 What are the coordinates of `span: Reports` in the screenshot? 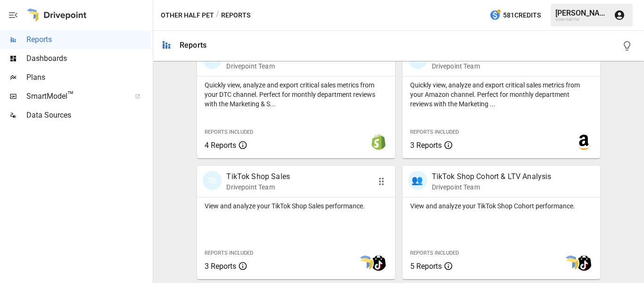 It's located at (89, 39).